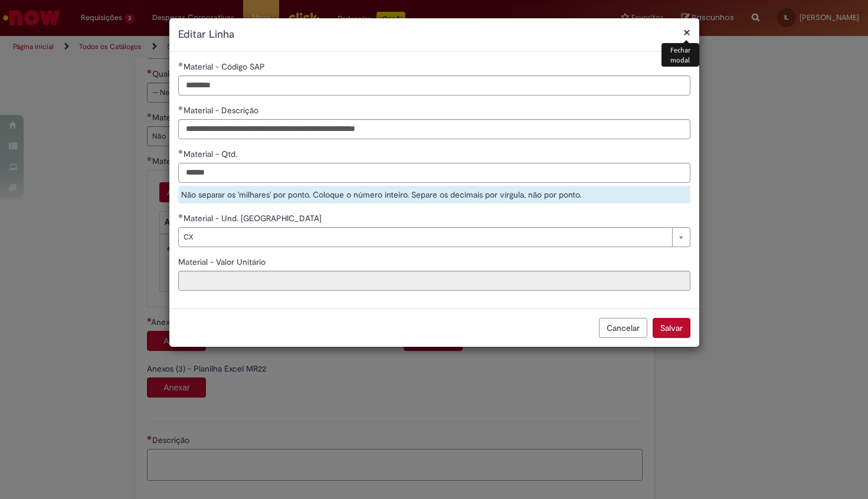 The width and height of the screenshot is (868, 499). What do you see at coordinates (680, 55) in the screenshot?
I see `div: Fechar modal` at bounding box center [680, 55].